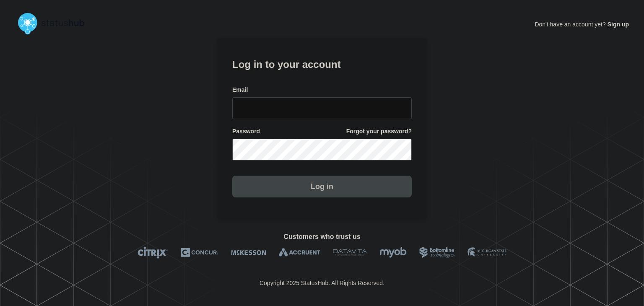 Image resolution: width=644 pixels, height=306 pixels. Describe the element at coordinates (582, 24) in the screenshot. I see `p: Don't have an account yet?` at that location.